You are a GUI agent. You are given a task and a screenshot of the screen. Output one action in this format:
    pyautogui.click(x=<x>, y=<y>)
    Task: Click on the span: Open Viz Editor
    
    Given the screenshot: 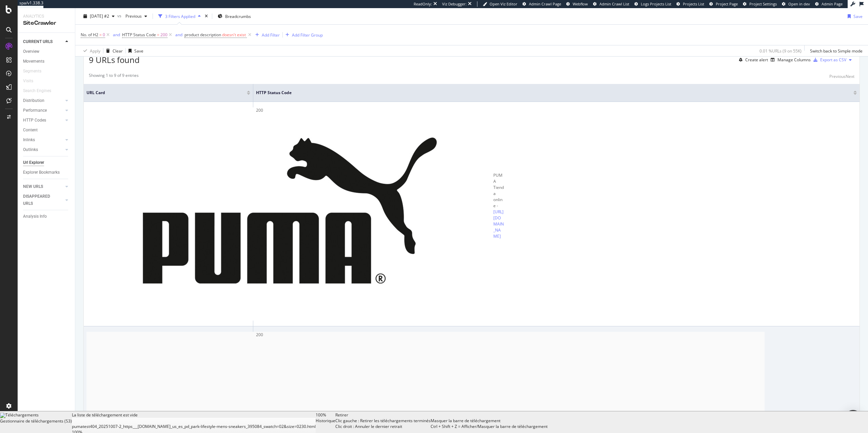 What is the action you would take?
    pyautogui.click(x=503, y=3)
    